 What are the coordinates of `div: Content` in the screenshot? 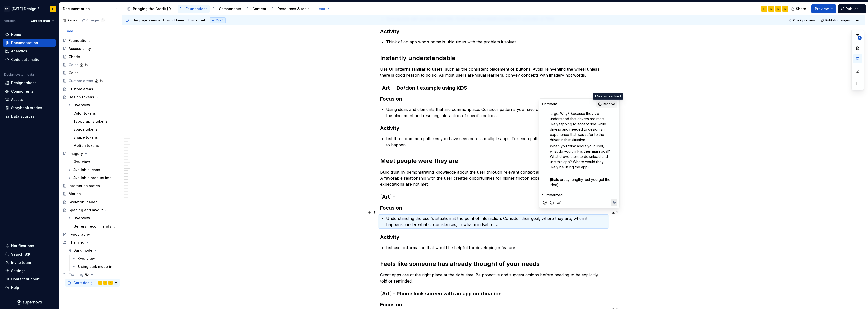 It's located at (259, 9).